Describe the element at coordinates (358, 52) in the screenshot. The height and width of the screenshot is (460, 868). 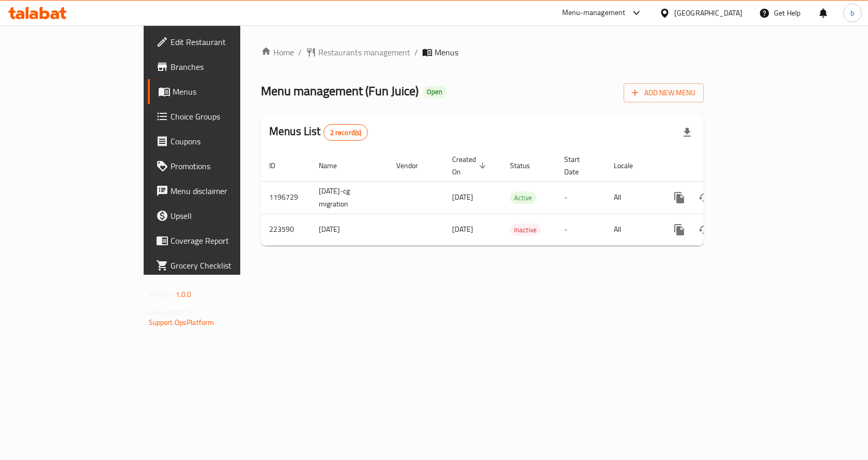
I see `a: Restaurants management` at that location.